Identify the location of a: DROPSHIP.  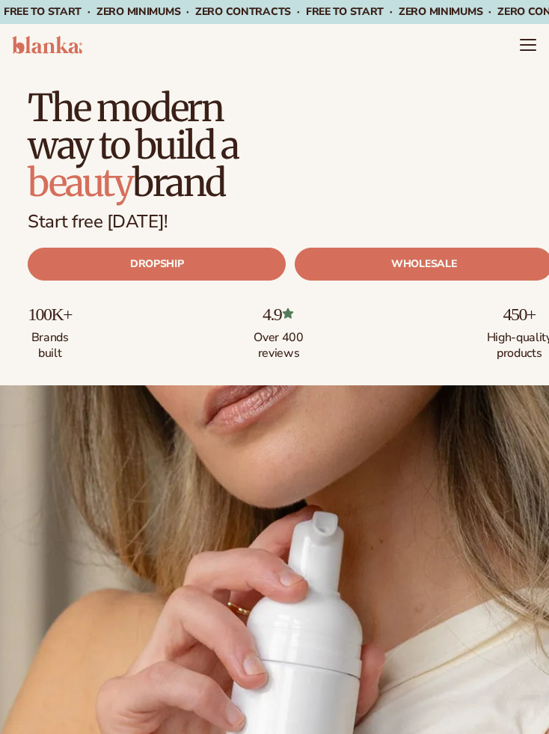
(156, 264).